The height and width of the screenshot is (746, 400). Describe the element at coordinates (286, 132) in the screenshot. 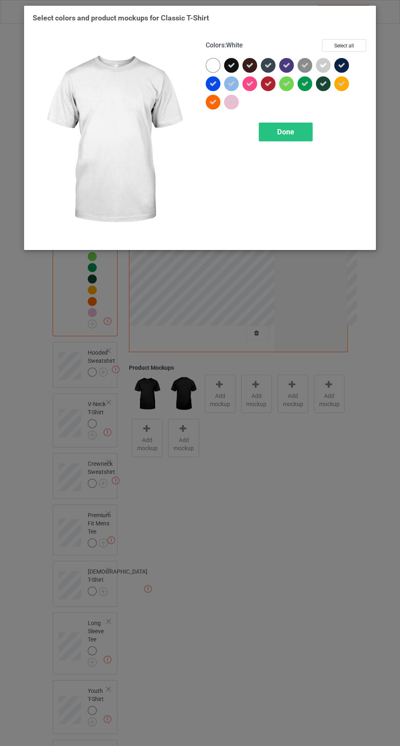

I see `span: Done` at that location.